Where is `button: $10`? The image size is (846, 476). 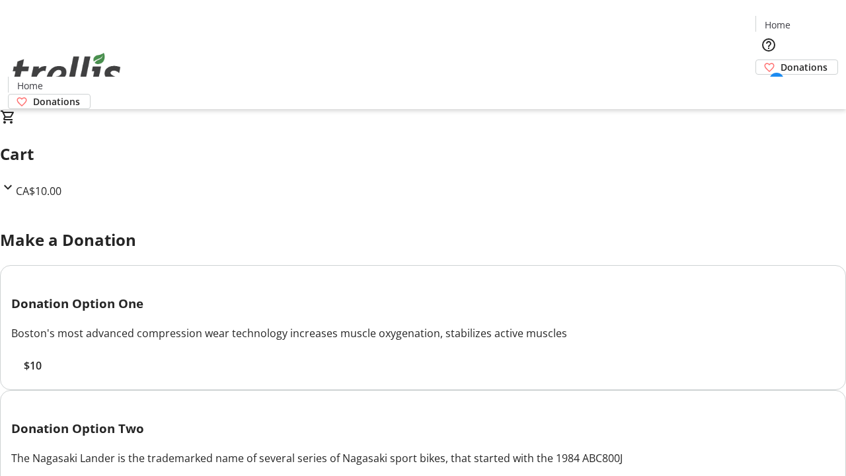
button: $10 is located at coordinates (32, 365).